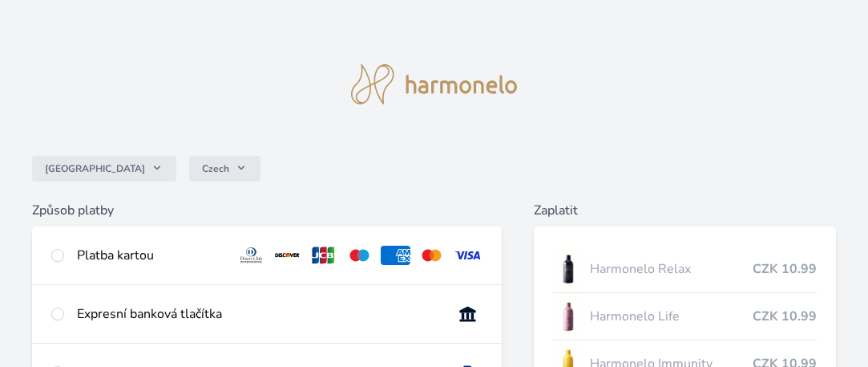  What do you see at coordinates (468, 255) in the screenshot?
I see `img: visa.svg` at bounding box center [468, 255].